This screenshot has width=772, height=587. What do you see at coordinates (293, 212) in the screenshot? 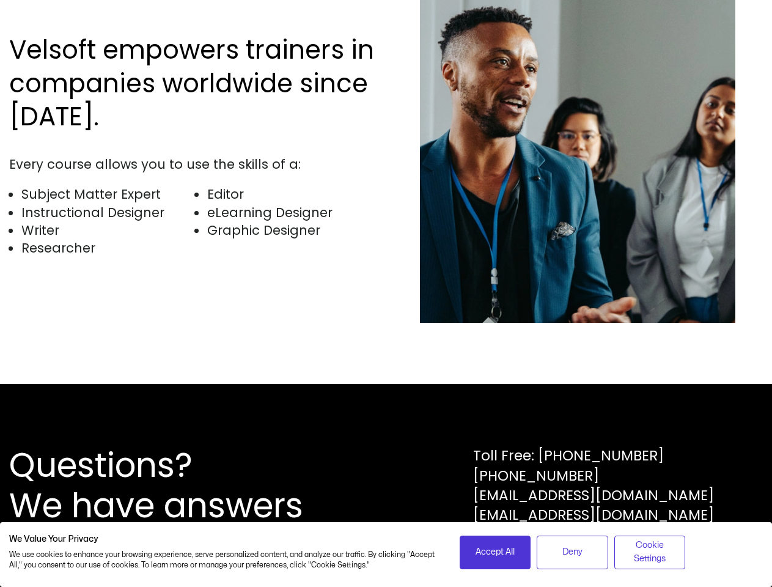
I see `li: eLearning Designer` at bounding box center [293, 212].